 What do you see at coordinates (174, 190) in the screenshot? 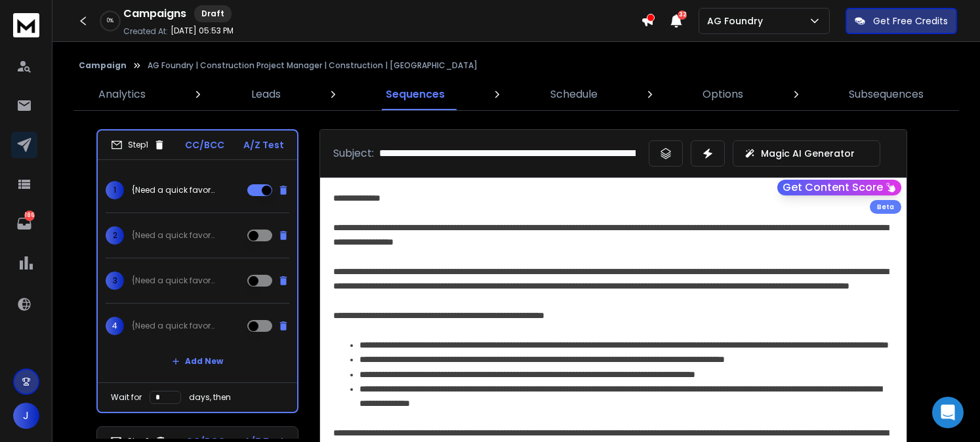
I see `p: {Need a quick favor|Construction Project Managert|Project Manager|Project Manager team|Experience...` at bounding box center [174, 190].